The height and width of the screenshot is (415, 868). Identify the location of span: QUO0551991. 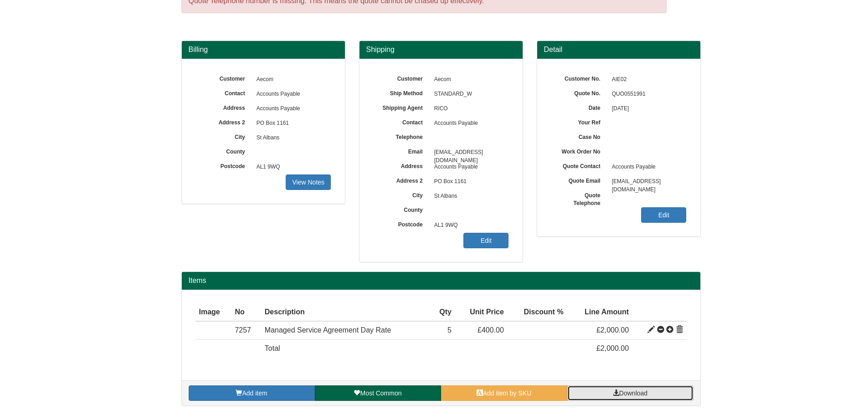
(648, 94).